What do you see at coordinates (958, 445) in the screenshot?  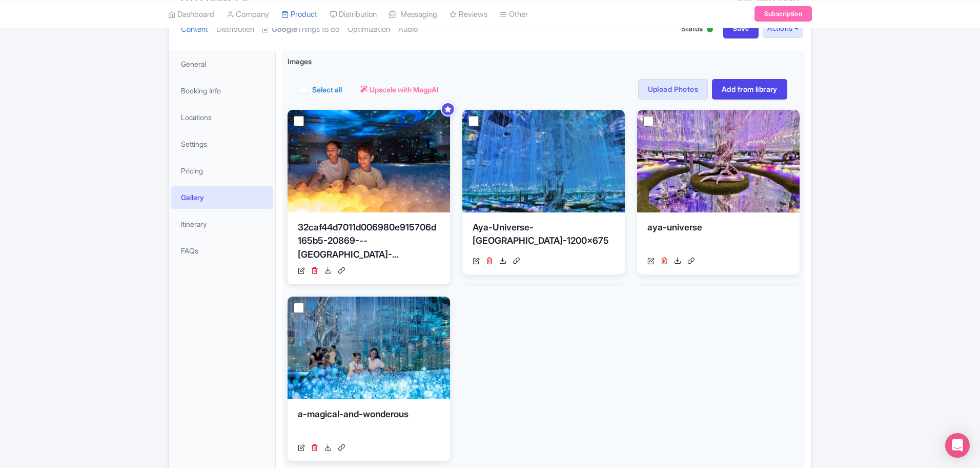 I see `div: Open Intercom Messenger` at bounding box center [958, 445].